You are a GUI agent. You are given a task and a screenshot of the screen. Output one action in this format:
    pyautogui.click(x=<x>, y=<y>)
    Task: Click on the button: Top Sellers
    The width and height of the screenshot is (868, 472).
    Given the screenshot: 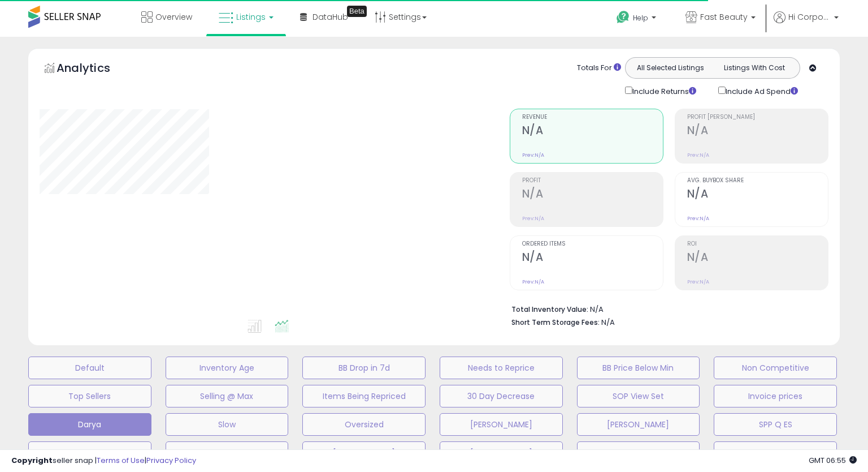 What is the action you would take?
    pyautogui.click(x=90, y=396)
    